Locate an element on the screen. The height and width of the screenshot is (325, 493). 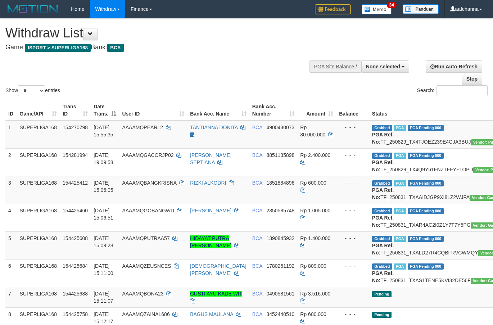
span: Rp 1.005.000 is located at coordinates (315, 211).